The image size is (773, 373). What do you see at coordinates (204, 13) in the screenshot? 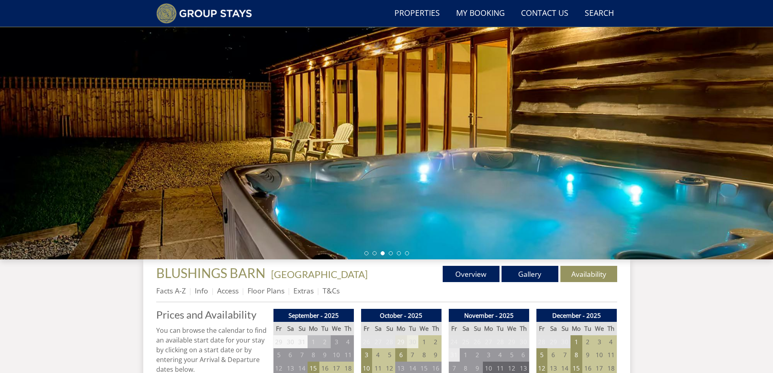
I see `img: Group Stays` at bounding box center [204, 13].